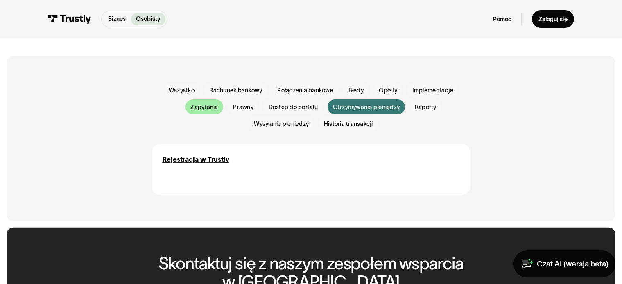 This screenshot has width=622, height=284. I want to click on font: Osobisty, so click(148, 19).